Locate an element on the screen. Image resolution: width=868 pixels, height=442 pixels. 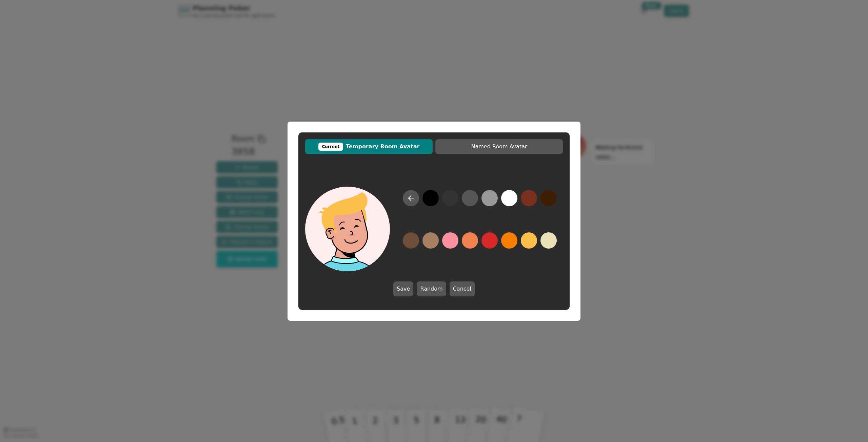
span: Named Room Avatar is located at coordinates (499, 147).